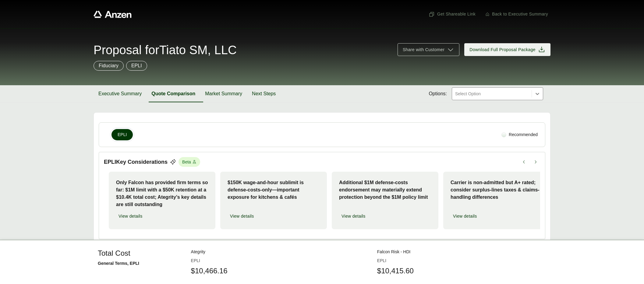  I want to click on span: Falcon Risk - HDI, so click(413, 265).